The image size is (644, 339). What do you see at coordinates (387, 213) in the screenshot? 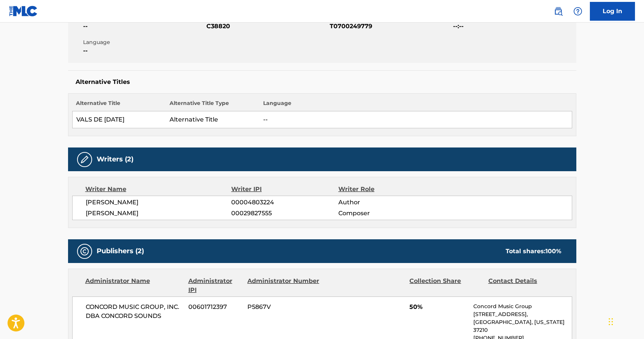
I see `span: Composer` at bounding box center [387, 213].